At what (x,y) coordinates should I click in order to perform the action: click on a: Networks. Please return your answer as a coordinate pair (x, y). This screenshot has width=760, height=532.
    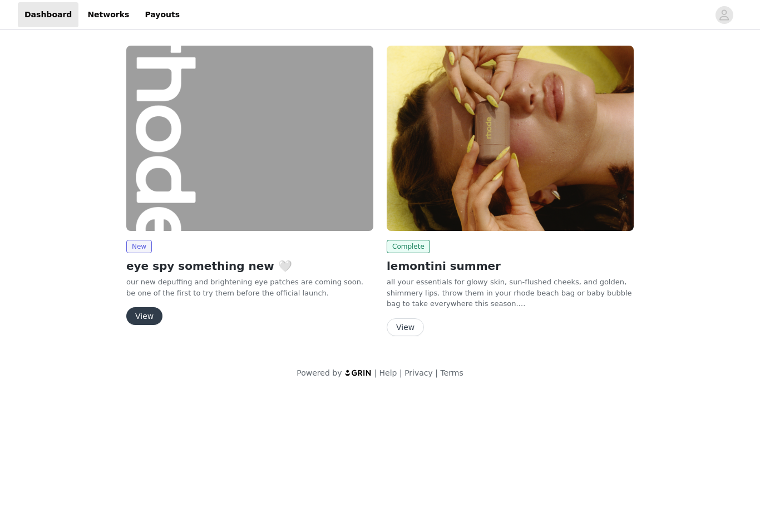
    Looking at the image, I should click on (108, 14).